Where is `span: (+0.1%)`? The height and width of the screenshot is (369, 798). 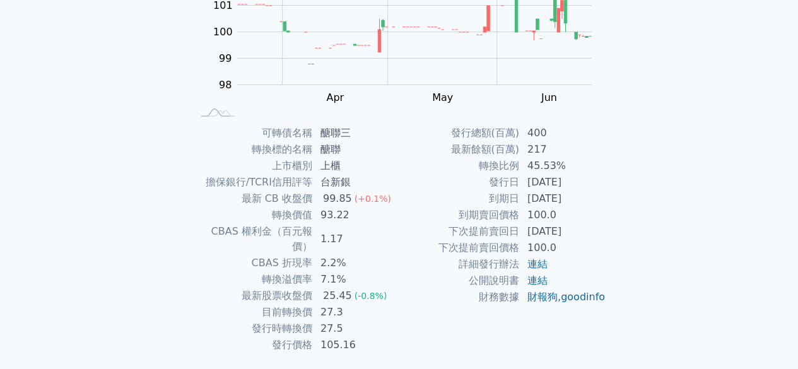 span: (+0.1%) is located at coordinates (373, 199).